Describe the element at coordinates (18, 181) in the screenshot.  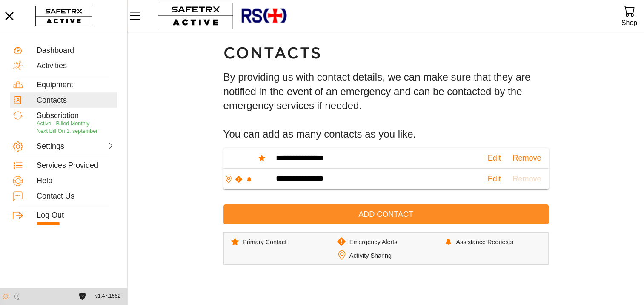
I see `img: Help.svg` at that location.